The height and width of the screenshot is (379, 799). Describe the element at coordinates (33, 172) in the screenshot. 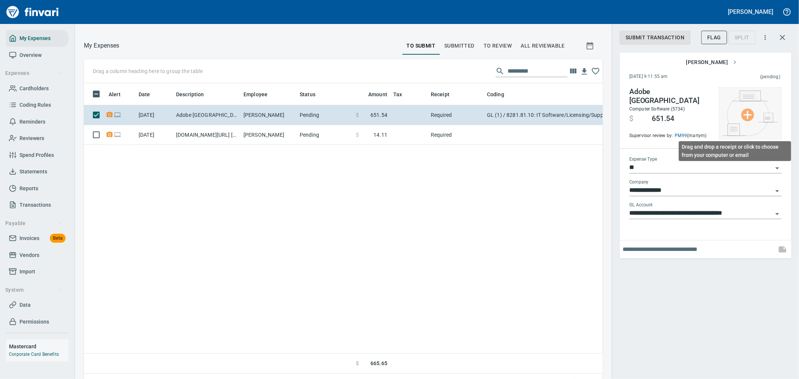

I see `span: Statements` at that location.